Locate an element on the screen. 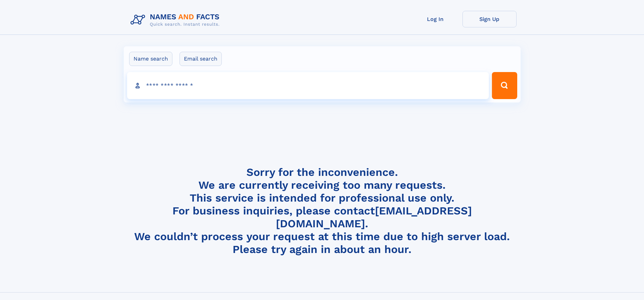 Image resolution: width=644 pixels, height=300 pixels. h4: Sorry for the inconvenience. We are currently receiving too many requests. This service is intend... is located at coordinates (322, 211).